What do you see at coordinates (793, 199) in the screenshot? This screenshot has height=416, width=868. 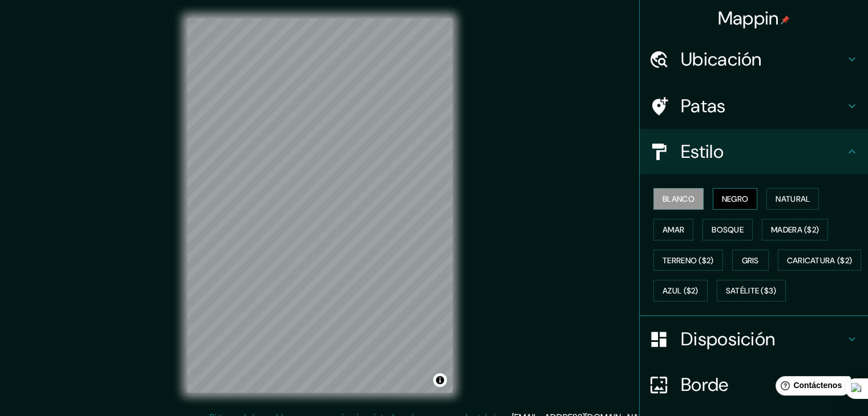 I see `button: Natural` at bounding box center [793, 199].